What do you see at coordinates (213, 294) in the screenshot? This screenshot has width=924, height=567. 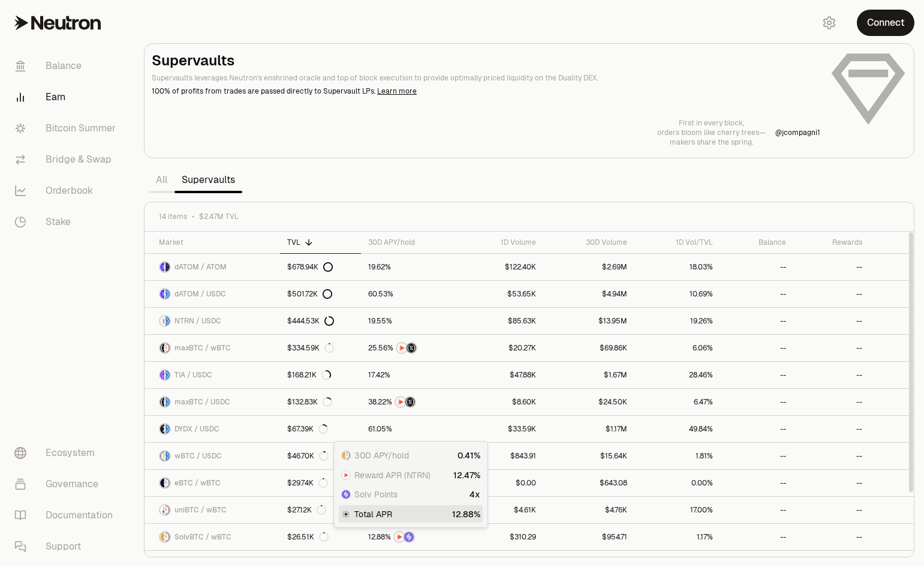 I see `a: dATOM LogoUSDC LogodATOM / USDC` at bounding box center [213, 294].